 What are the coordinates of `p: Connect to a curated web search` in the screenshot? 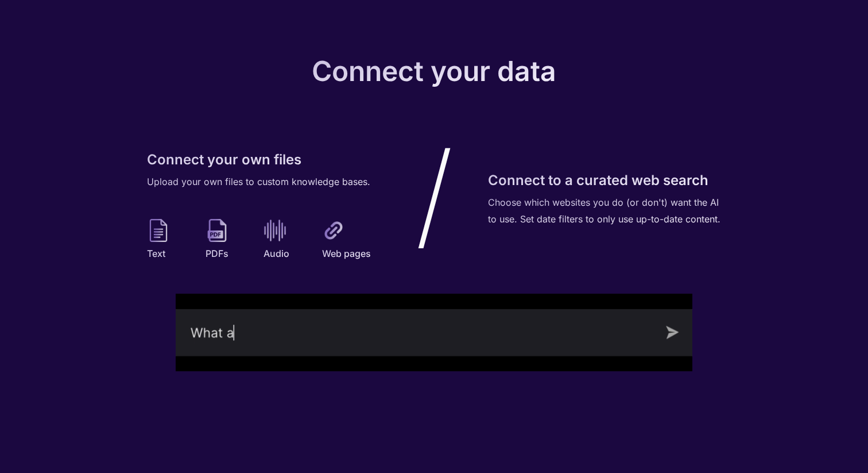 It's located at (604, 180).